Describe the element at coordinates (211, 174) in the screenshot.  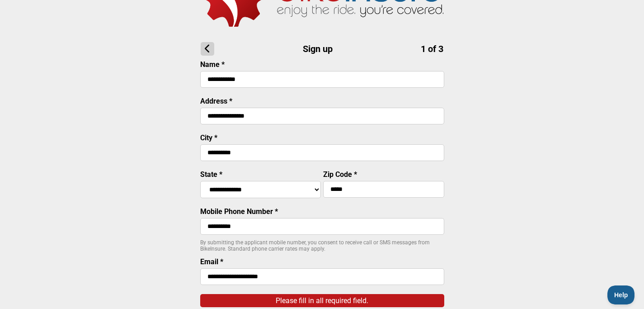
I see `label: State *` at that location.